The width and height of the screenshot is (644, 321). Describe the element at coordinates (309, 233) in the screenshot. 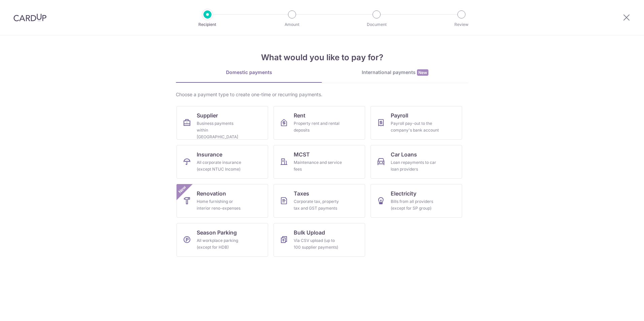

I see `span: Bulk Upload` at that location.